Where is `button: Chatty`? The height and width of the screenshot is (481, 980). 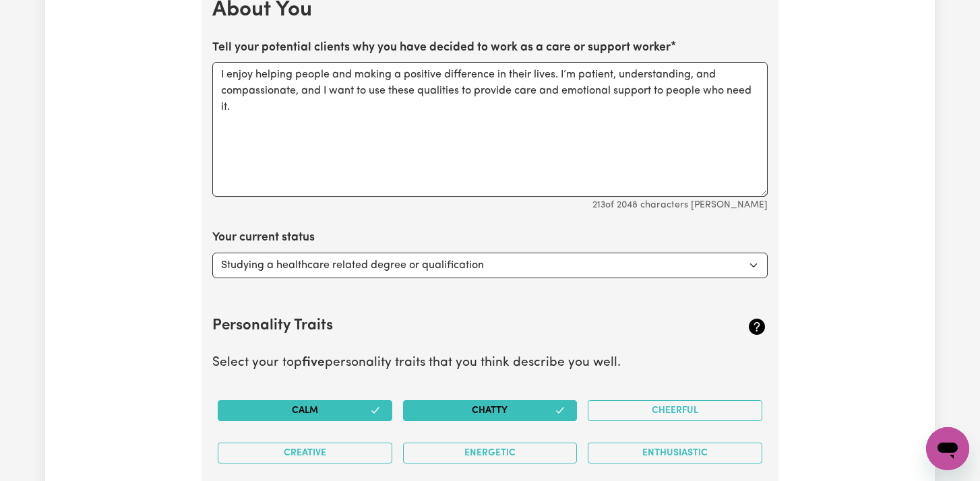
button: Chatty is located at coordinates (490, 410).